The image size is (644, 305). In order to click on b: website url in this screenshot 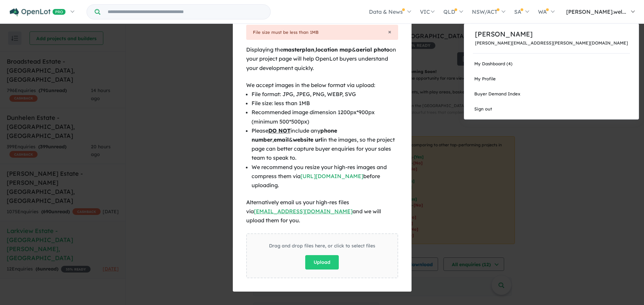, I will do `click(308, 140)`.